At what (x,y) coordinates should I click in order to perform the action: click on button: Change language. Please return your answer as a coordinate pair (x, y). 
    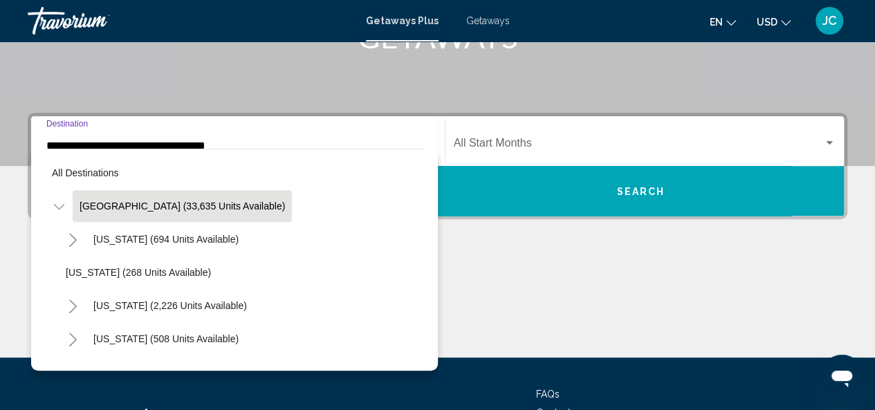
    Looking at the image, I should click on (723, 21).